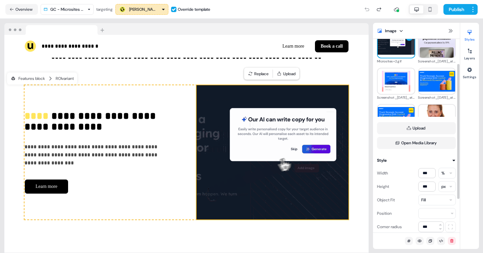 Image resolution: width=483 pixels, height=253 pixels. I want to click on div: Style, so click(382, 160).